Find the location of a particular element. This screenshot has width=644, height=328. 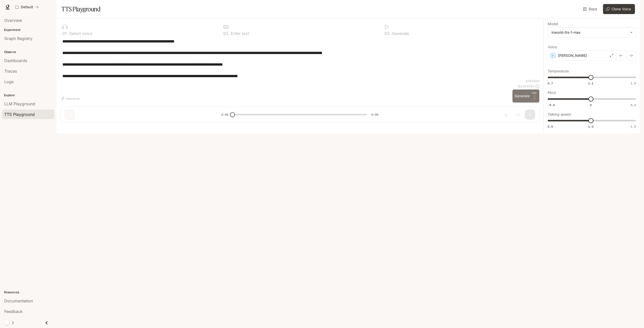

p: Default is located at coordinates (27, 7).